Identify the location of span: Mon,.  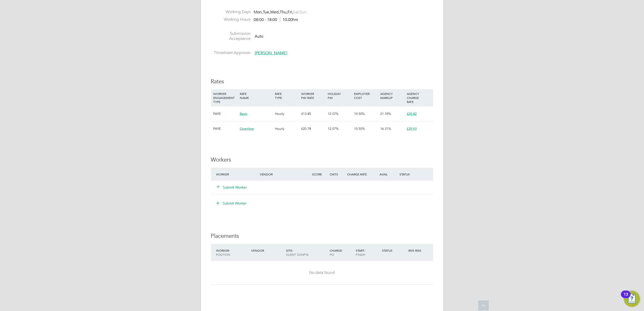
(258, 12).